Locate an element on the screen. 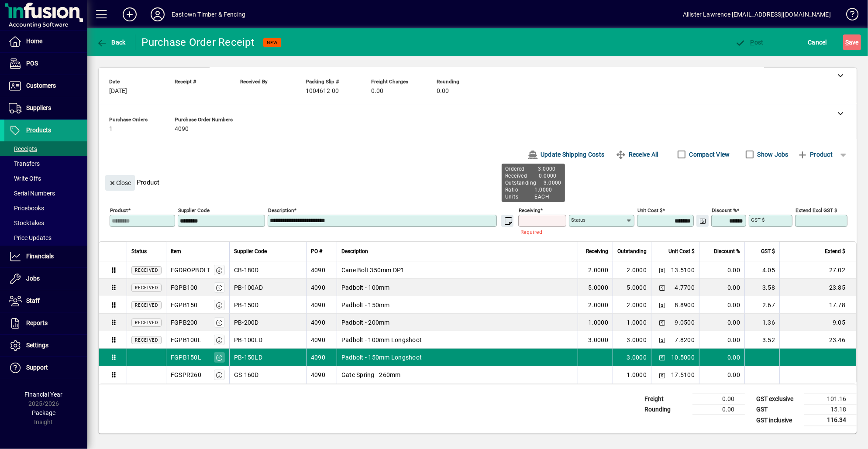 The height and width of the screenshot is (449, 868). a: Settings is located at coordinates (46, 346).